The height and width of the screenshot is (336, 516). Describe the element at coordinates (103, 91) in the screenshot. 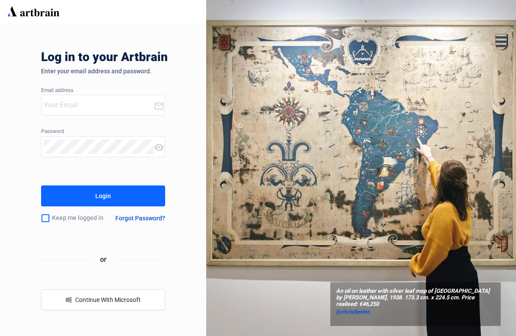

I see `div: Email address` at that location.